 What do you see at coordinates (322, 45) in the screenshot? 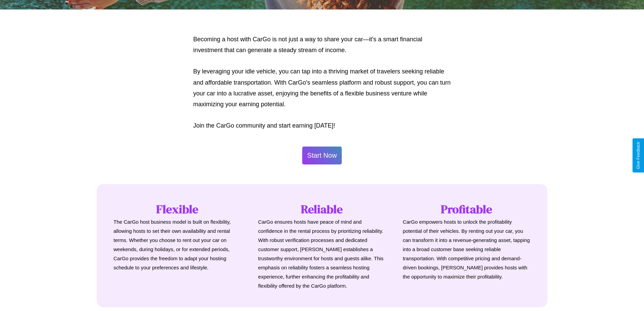
I see `p: Becoming a host with CarGo is not just a way to share your car—it's a smart financial investment ...` at bounding box center [322, 45].